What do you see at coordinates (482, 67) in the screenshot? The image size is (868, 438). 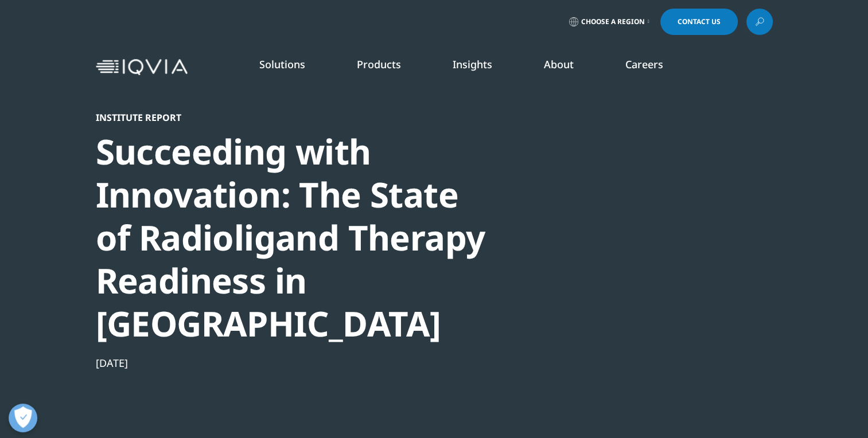 I see `nav: Primary` at bounding box center [482, 67].